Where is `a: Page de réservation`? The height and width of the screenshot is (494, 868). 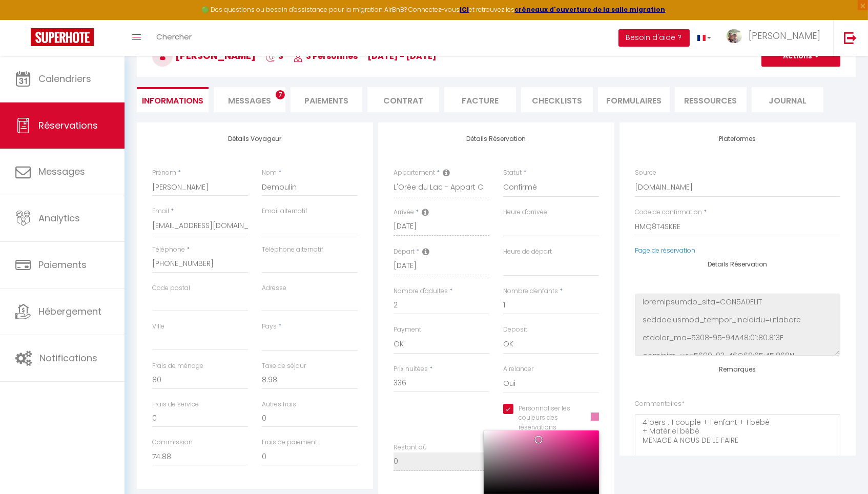
a: Page de réservation is located at coordinates (665, 250).